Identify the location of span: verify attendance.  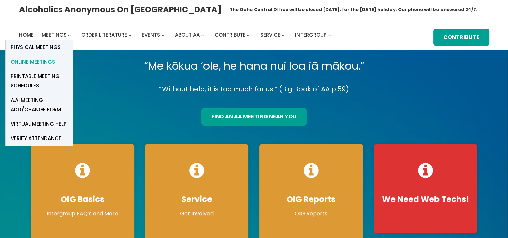
(36, 138).